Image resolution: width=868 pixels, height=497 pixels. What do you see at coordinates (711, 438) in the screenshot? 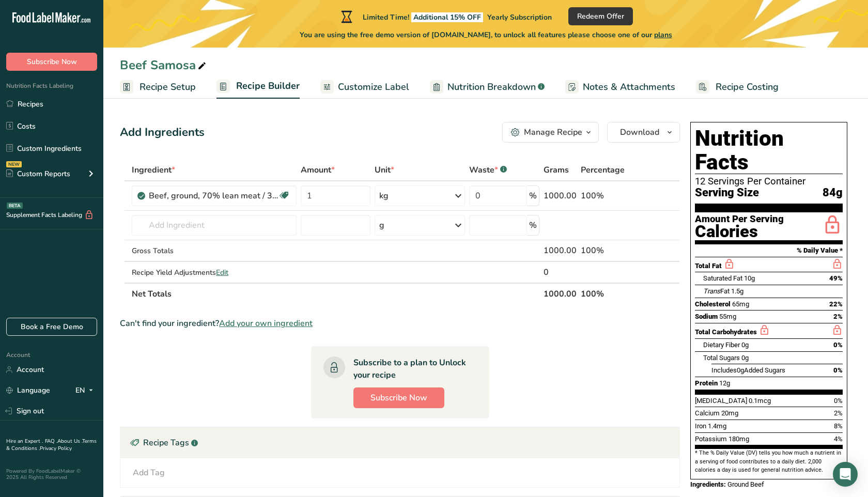
I see `span: Potassium` at bounding box center [711, 438].